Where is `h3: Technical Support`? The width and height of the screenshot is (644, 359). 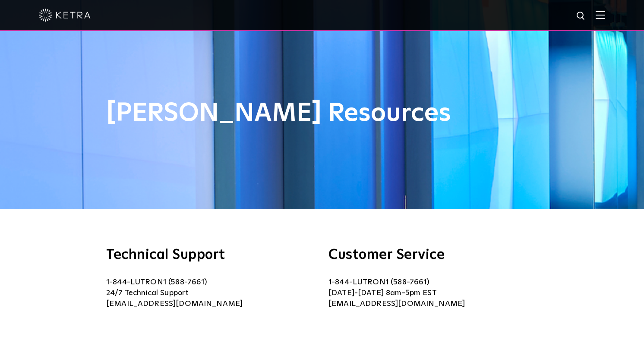 h3: Technical Support is located at coordinates (211, 255).